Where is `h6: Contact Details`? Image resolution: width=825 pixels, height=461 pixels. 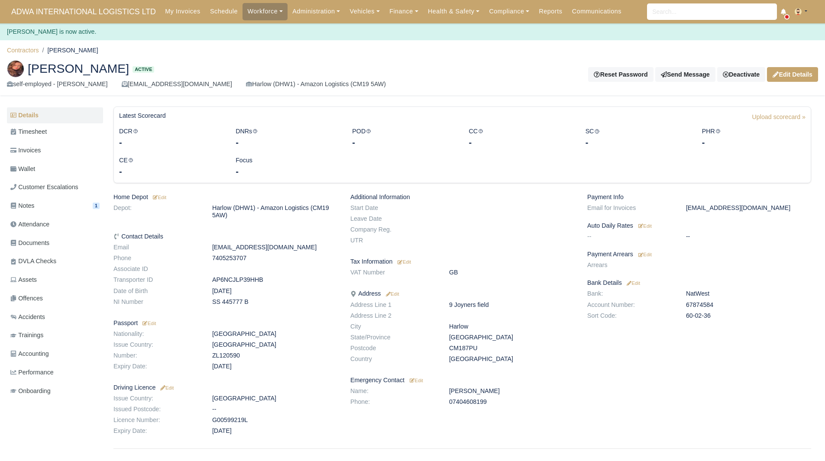
h6: Contact Details is located at coordinates (225, 236).